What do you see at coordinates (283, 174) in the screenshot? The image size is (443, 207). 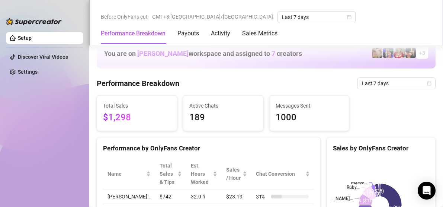 I see `th: Chat Conversion` at bounding box center [283, 174].